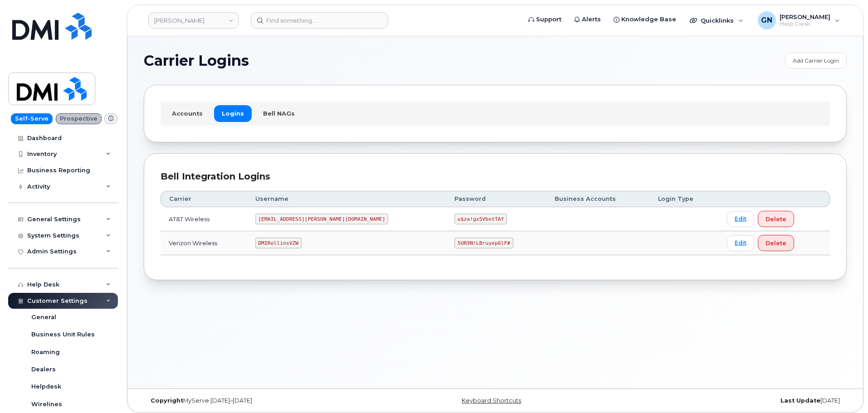 This screenshot has height=413, width=868. What do you see at coordinates (203, 199) in the screenshot?
I see `th: Carrier` at bounding box center [203, 199].